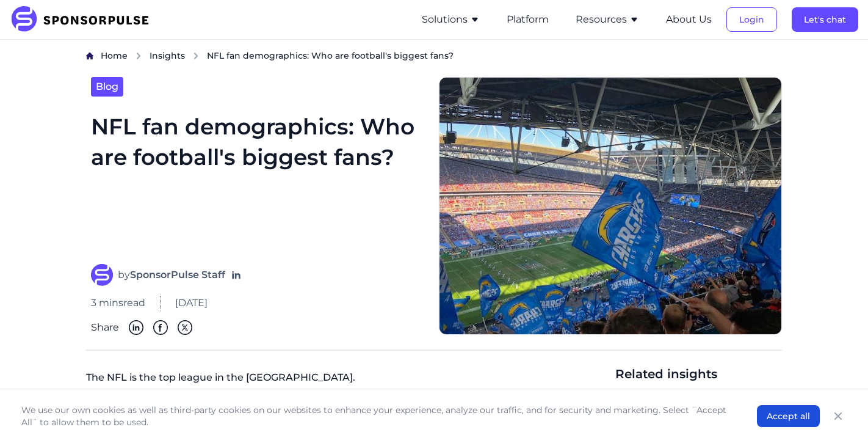 The width and height of the screenshot is (868, 443). What do you see at coordinates (825, 19) in the screenshot?
I see `button: Let's chat` at bounding box center [825, 19].